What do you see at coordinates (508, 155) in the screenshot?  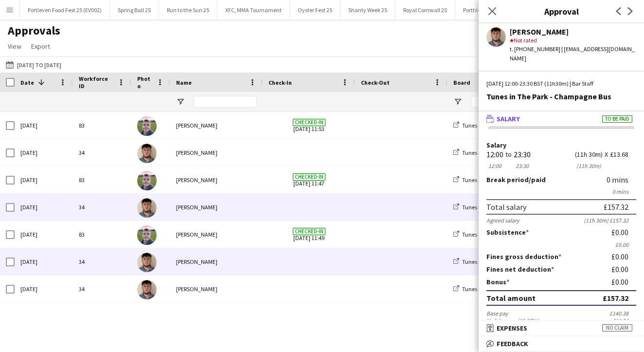 I see `div: to` at bounding box center [508, 155].